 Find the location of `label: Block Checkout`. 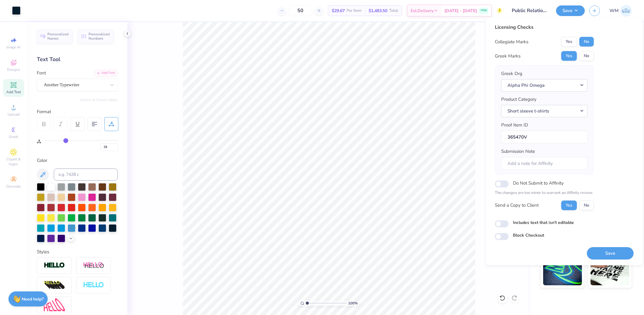

label: Block Checkout is located at coordinates (529, 235).